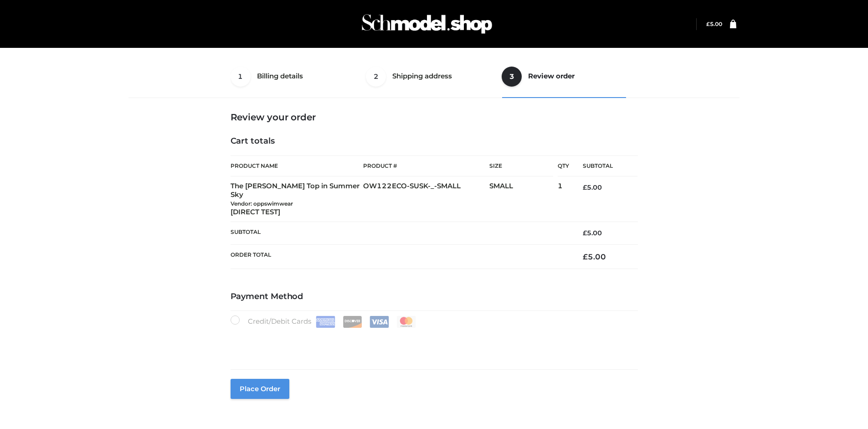 This screenshot has width=868, height=429. What do you see at coordinates (434, 117) in the screenshot?
I see `h3: Review your order` at bounding box center [434, 117].